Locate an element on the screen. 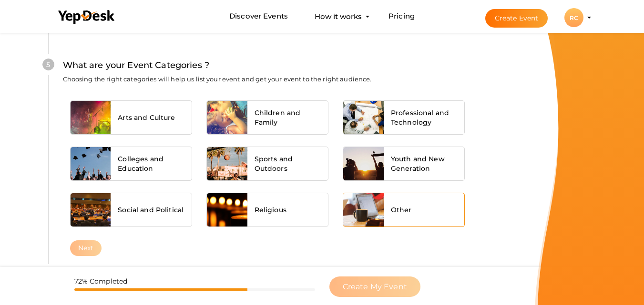 This screenshot has width=644, height=305. span: Professional and Technology is located at coordinates (425, 117).